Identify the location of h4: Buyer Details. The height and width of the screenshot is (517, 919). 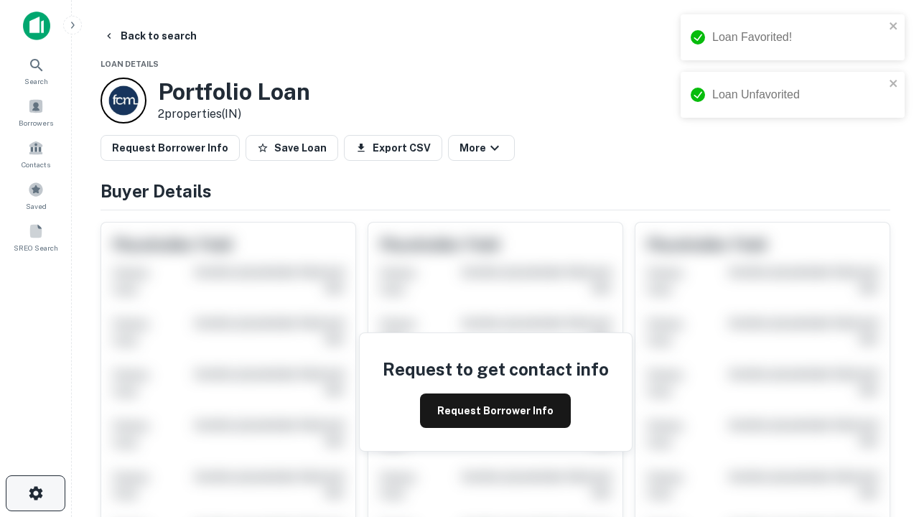
(496, 191).